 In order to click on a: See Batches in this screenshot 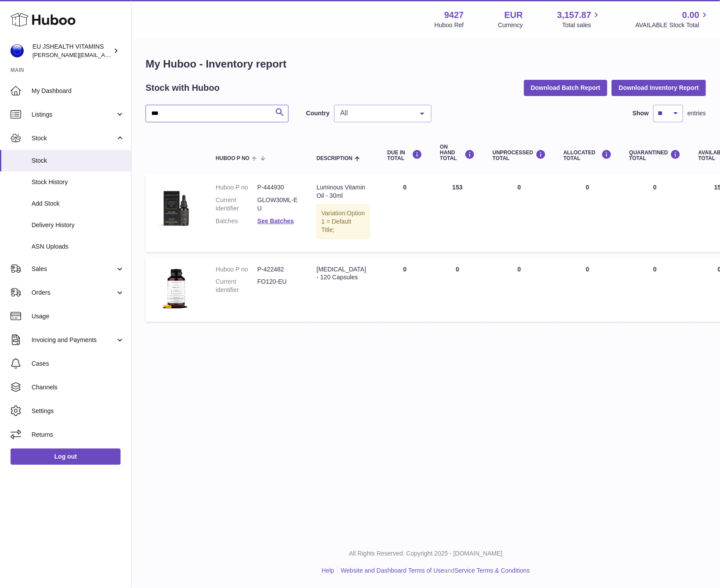, I will do `click(276, 221)`.